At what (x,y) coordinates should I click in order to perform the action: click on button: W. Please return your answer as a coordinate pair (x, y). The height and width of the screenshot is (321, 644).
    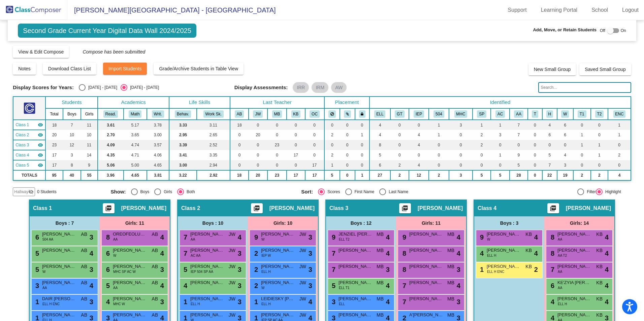
    Looking at the image, I should click on (565, 114).